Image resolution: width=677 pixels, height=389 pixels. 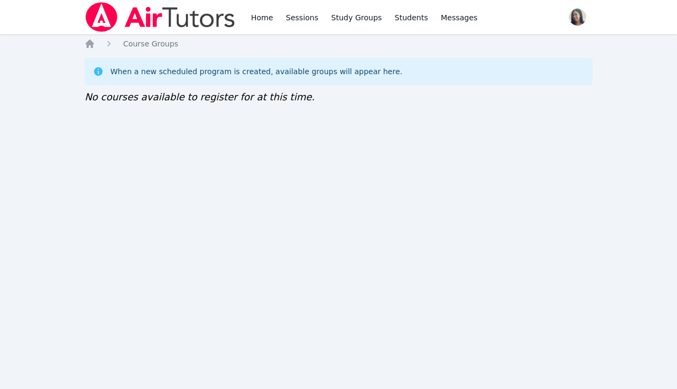 What do you see at coordinates (459, 18) in the screenshot?
I see `span: Messages` at bounding box center [459, 18].